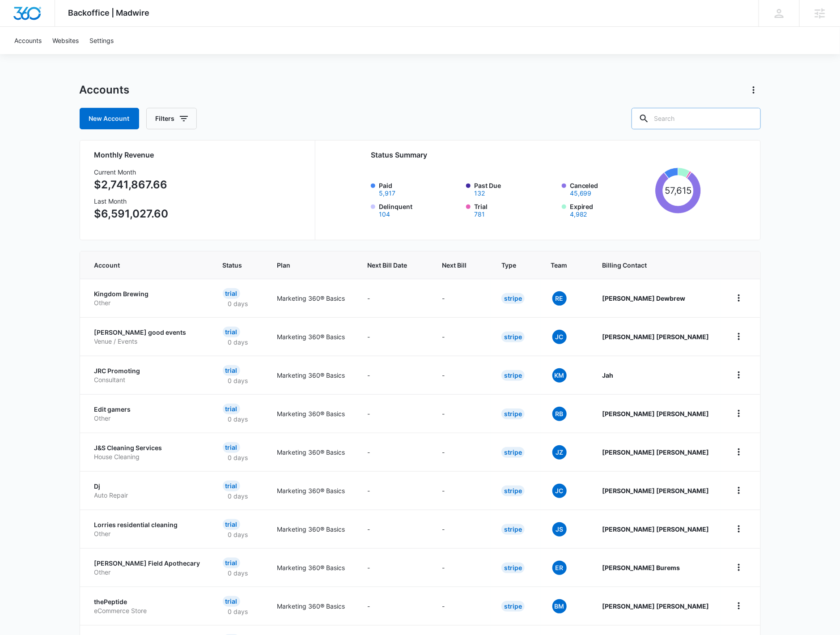 This screenshot has width=840, height=635. I want to click on span: KM, so click(559, 376).